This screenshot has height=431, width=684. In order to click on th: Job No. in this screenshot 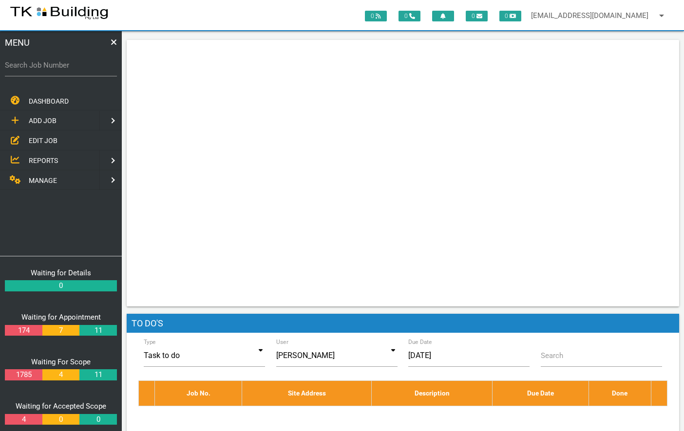, I will do `click(198, 393)`.